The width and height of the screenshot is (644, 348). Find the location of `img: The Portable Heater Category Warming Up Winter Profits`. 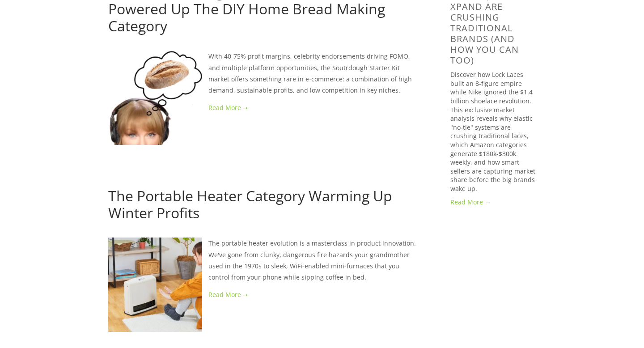

img: The Portable Heater Category Warming Up Winter Profits is located at coordinates (155, 285).